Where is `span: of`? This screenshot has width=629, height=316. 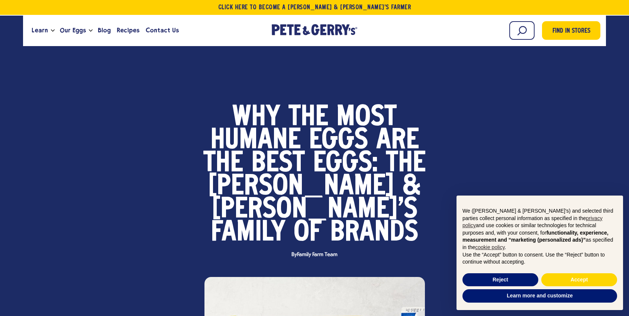
span: of is located at coordinates (308, 233).